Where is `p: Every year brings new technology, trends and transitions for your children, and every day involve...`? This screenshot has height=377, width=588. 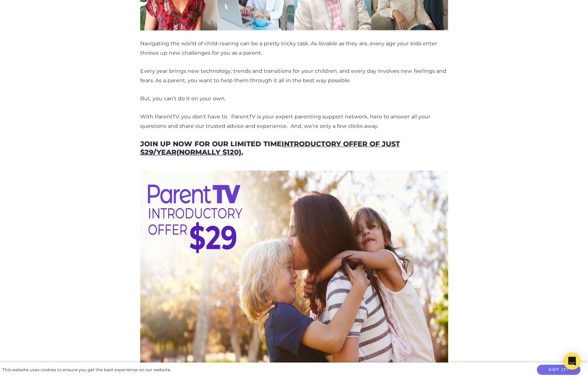 p: Every year brings new technology, trends and transitions for your children, and every day involve... is located at coordinates (294, 76).